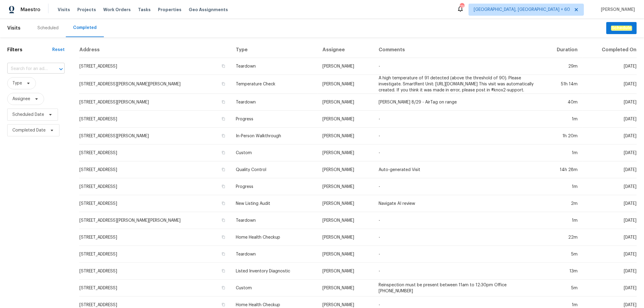 The image size is (644, 308). I want to click on th: Completed On, so click(610, 50).